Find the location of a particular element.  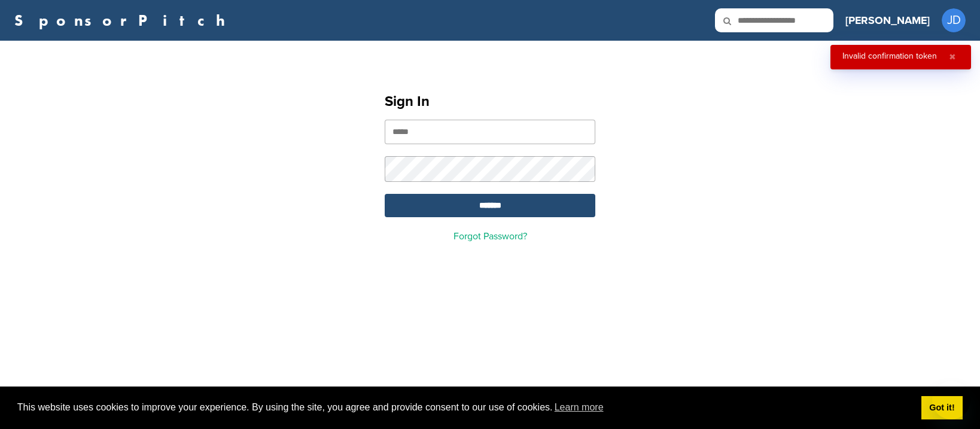

div: Invalid confirmation token is located at coordinates (890, 56).